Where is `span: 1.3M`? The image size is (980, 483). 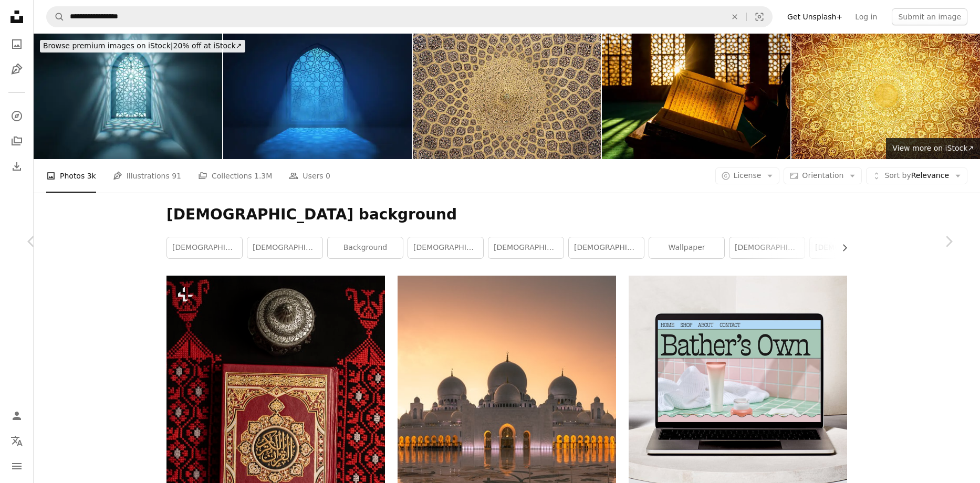 span: 1.3M is located at coordinates (263, 176).